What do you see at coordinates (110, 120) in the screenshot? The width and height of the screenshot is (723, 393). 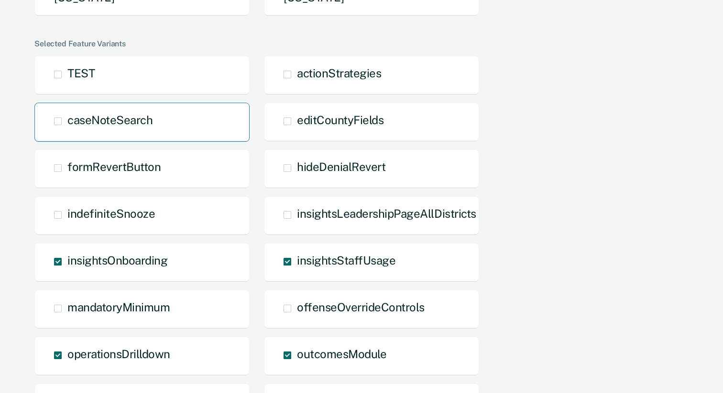 I see `span: caseNoteSearch` at bounding box center [110, 120].